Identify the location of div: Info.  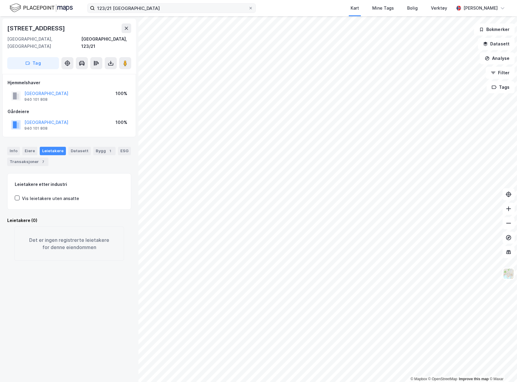
(14, 151).